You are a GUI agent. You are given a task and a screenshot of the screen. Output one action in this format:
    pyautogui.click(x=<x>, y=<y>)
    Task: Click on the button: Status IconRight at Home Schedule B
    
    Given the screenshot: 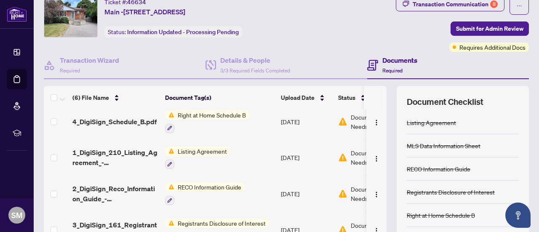 What is the action you would take?
    pyautogui.click(x=207, y=122)
    